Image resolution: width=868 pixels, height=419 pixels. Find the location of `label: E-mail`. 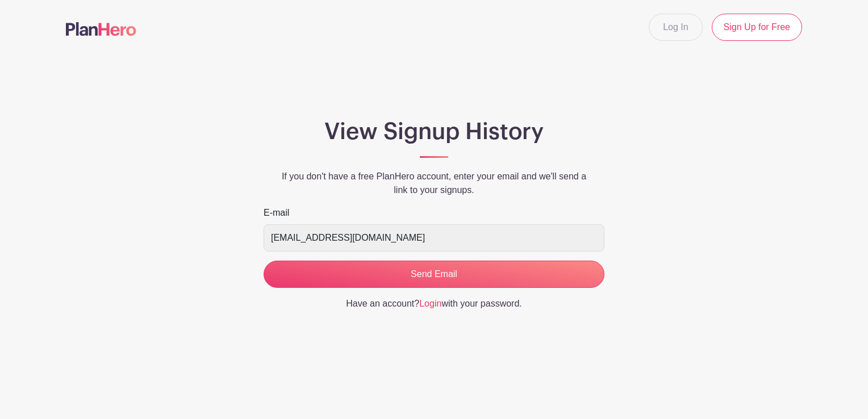

label: E-mail is located at coordinates (276, 213).